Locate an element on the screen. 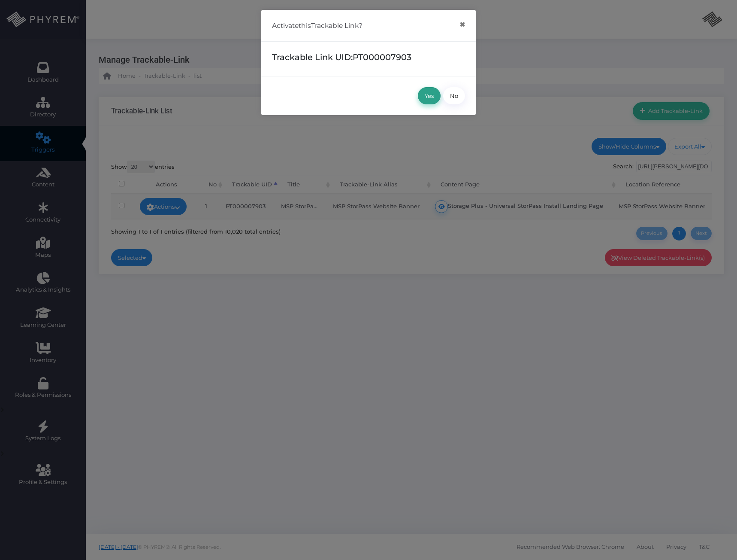  span: PT000007903 is located at coordinates (382, 57).